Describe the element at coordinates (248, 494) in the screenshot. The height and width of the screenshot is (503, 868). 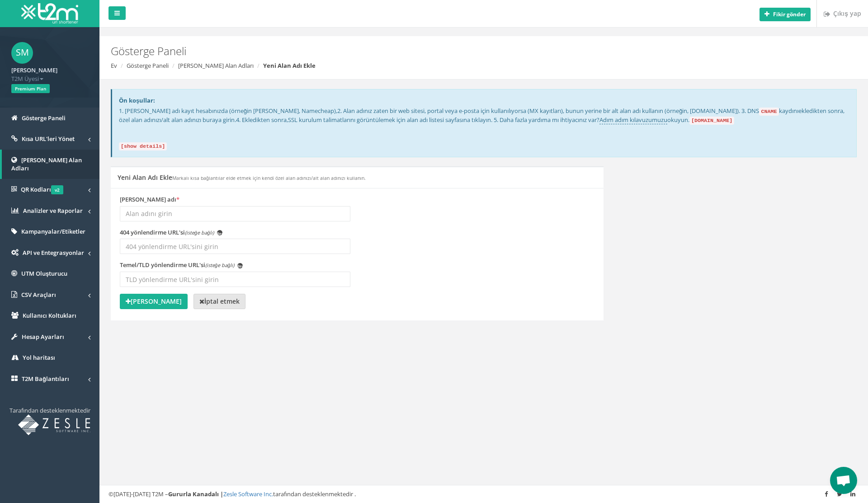
I see `a: Zesle Software Inc.` at that location.